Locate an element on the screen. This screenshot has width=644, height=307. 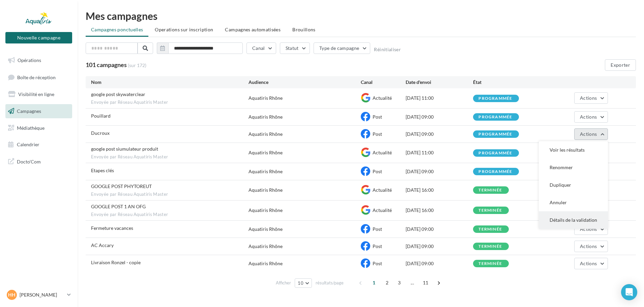
span: Brouillons is located at coordinates (304, 29).